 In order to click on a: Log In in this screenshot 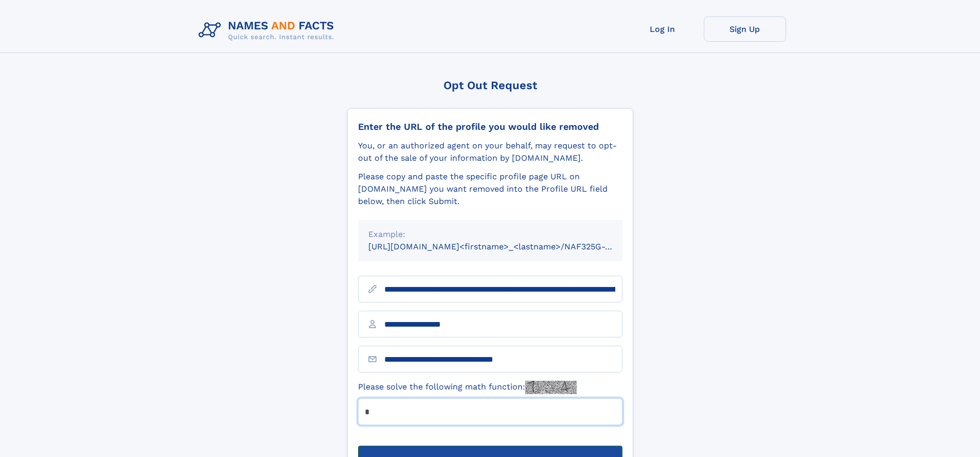, I will do `click(662, 29)`.